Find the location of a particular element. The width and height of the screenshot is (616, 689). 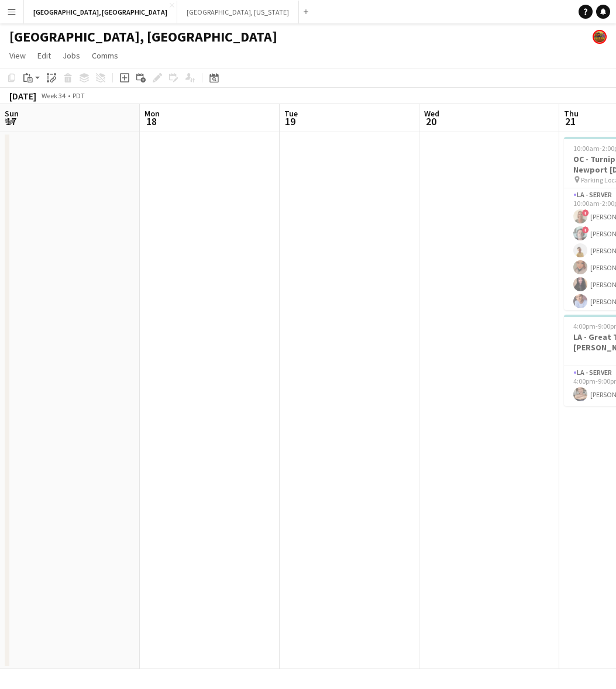

span: Jobs is located at coordinates (71, 55).